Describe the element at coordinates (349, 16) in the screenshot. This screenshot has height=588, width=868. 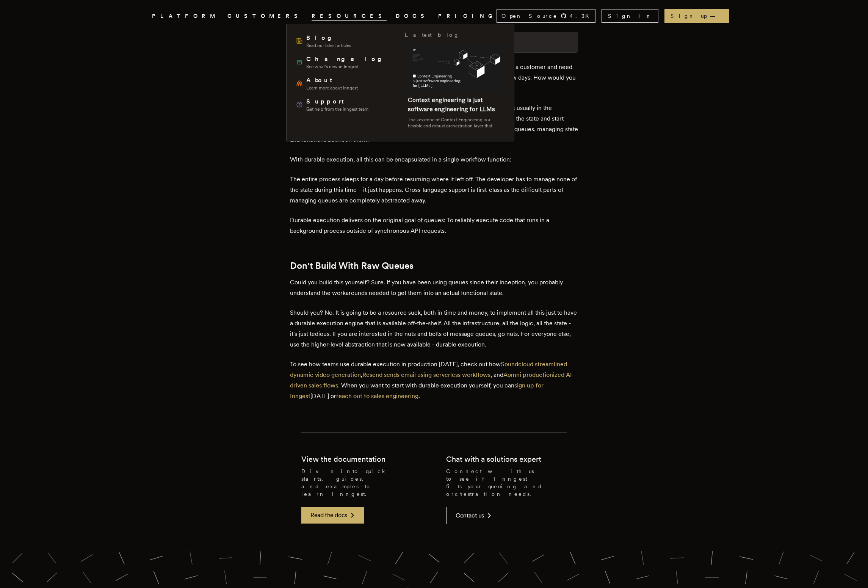
I see `button: RESOURCES` at that location.